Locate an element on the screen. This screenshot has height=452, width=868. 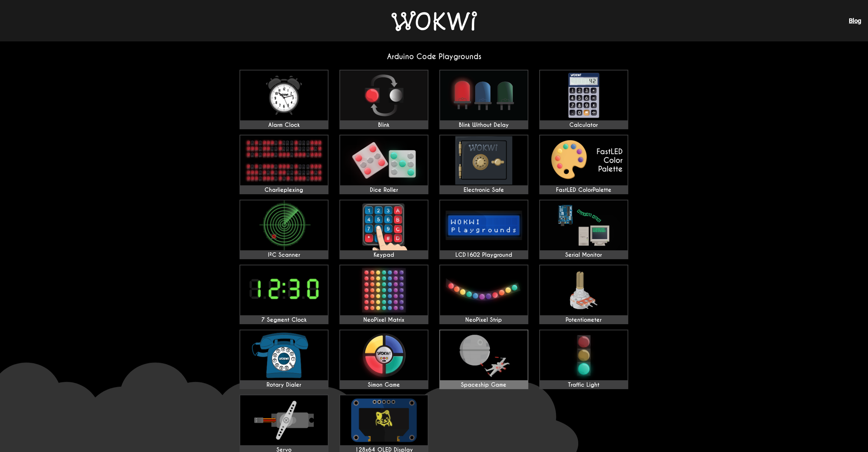
img: NeoPixel Strip is located at coordinates (484, 290).